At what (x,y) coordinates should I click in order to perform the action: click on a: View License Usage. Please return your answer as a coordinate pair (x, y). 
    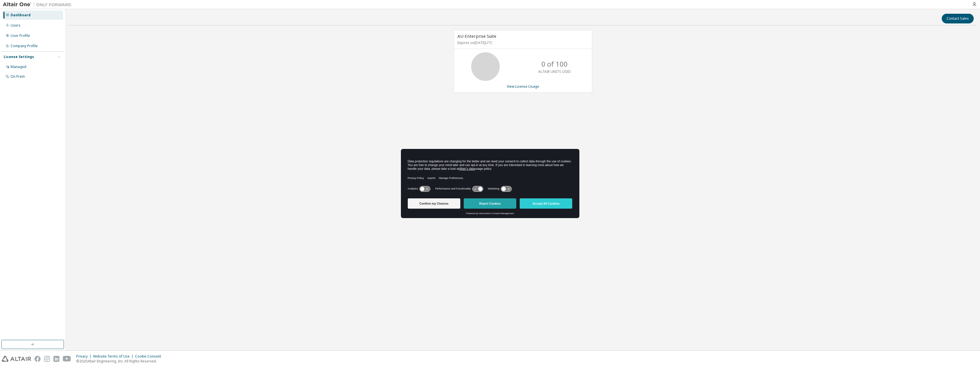
    Looking at the image, I should click on (523, 87).